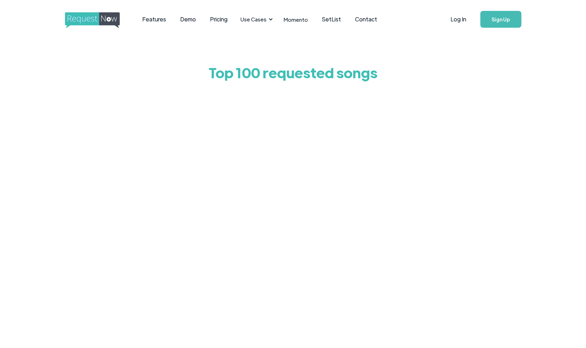  What do you see at coordinates (219, 19) in the screenshot?
I see `a: Pricing` at bounding box center [219, 19].